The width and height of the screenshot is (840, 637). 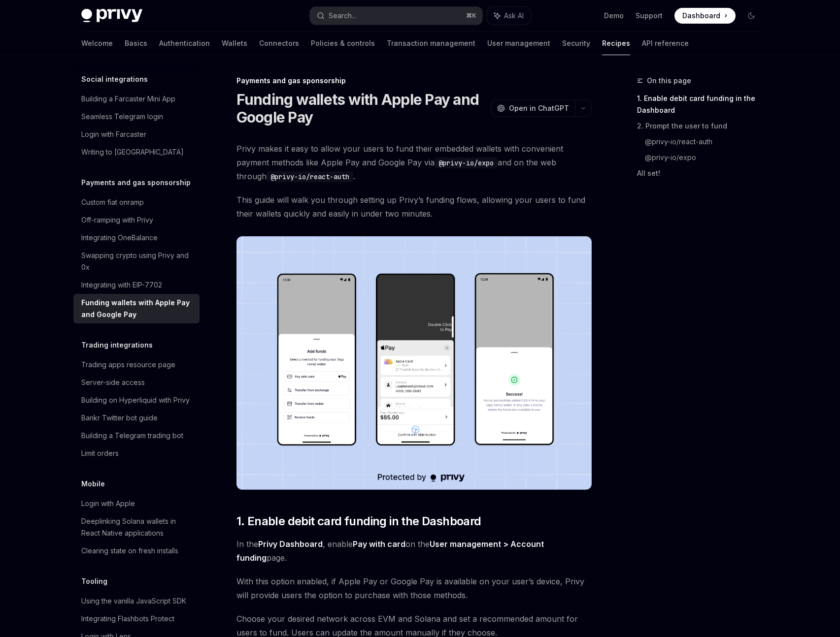 What do you see at coordinates (137, 309) in the screenshot?
I see `div: Funding wallets with Apple Pay and Google Pay` at bounding box center [137, 309].